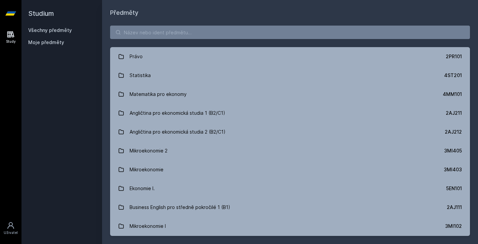 This screenshot has width=478, height=244. Describe the element at coordinates (148, 226) in the screenshot. I see `div: Mikroekonomie I` at that location.